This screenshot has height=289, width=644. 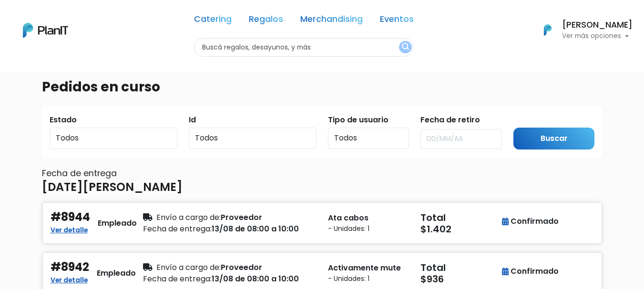 What do you see at coordinates (527, 120) in the screenshot?
I see `label: Submit` at bounding box center [527, 120].